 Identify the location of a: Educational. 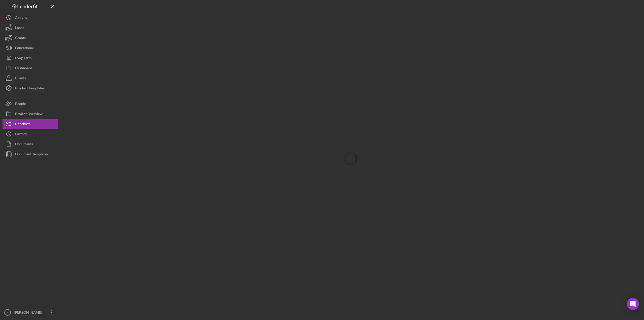
(30, 48).